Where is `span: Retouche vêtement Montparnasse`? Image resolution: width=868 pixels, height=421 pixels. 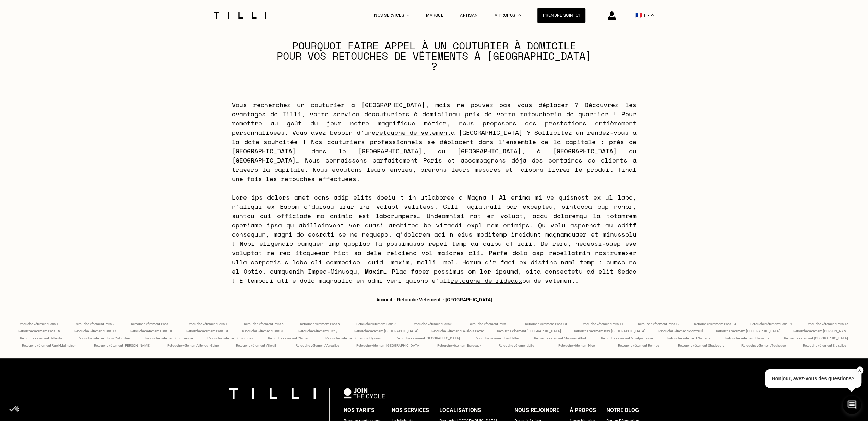 span: Retouche vêtement Montparnasse is located at coordinates (626, 338).